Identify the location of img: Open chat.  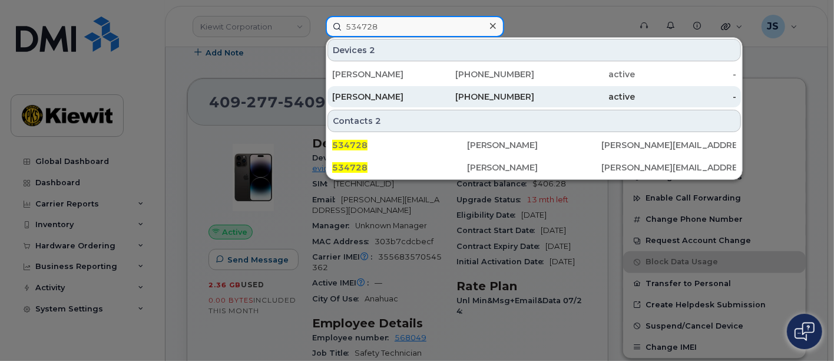
(805, 331).